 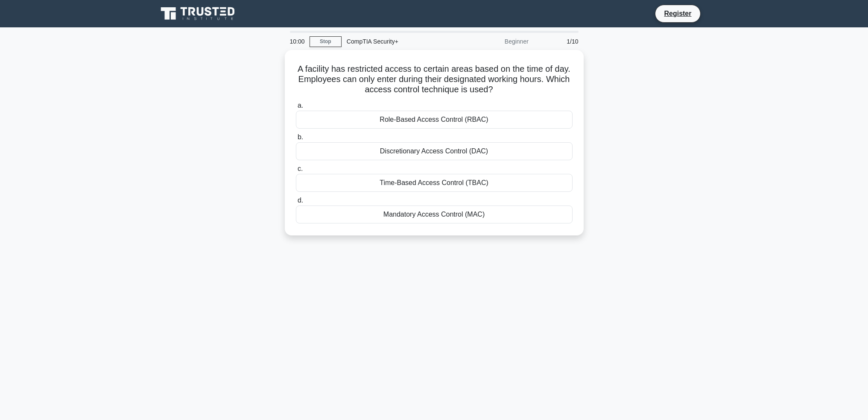 What do you see at coordinates (434, 151) in the screenshot?
I see `div: Discretionary Access Control (DAC)` at bounding box center [434, 151].